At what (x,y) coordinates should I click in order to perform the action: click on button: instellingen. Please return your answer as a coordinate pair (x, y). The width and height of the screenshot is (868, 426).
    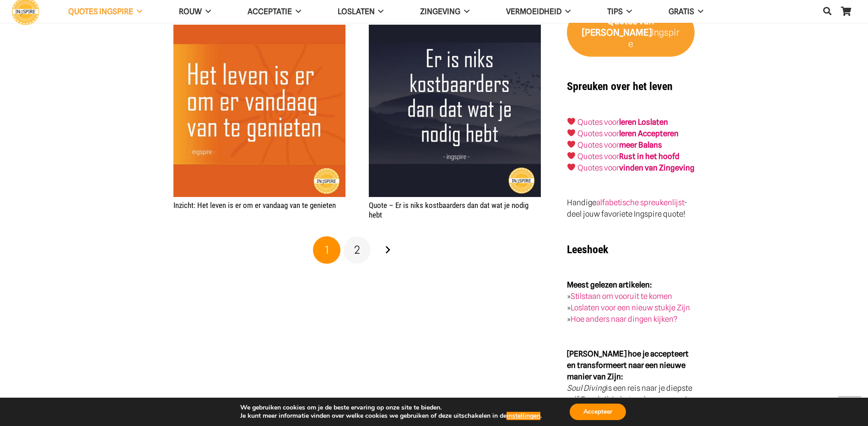
    Looking at the image, I should click on (523, 416).